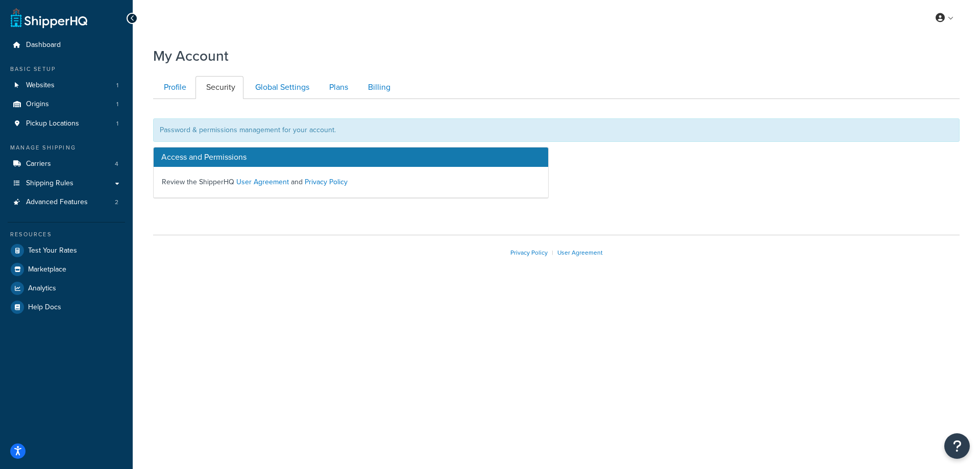 This screenshot has width=980, height=469. I want to click on a: Security, so click(220, 87).